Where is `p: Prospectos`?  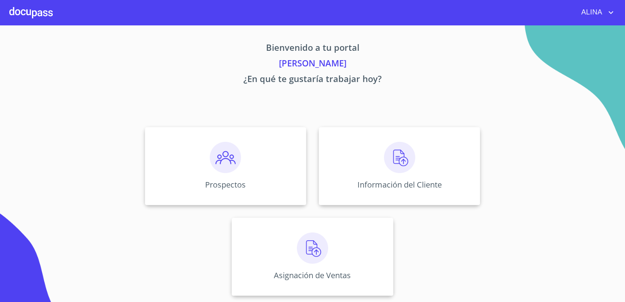 p: Prospectos is located at coordinates (225, 184).